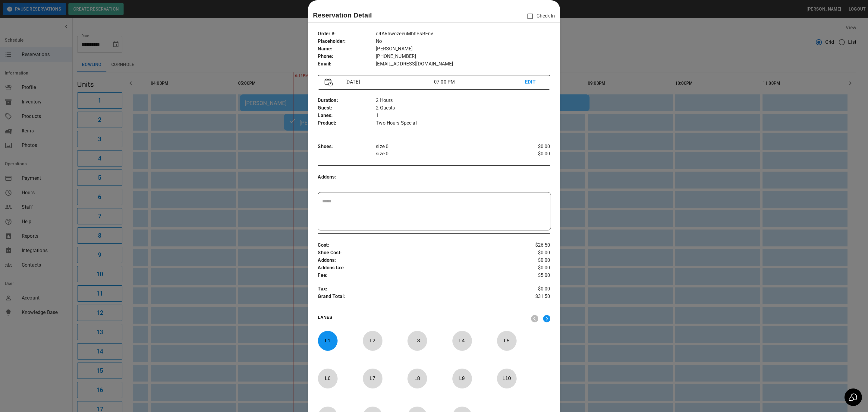 The height and width of the screenshot is (412, 868). I want to click on p: L 5, so click(507, 341).